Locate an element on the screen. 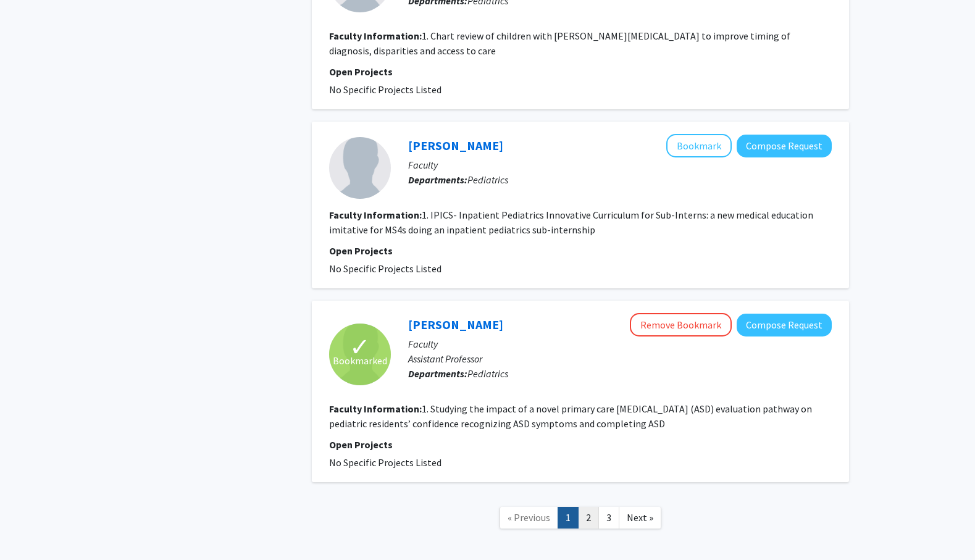 The height and width of the screenshot is (560, 975). button: Add Kimberlee Chromey to Bookmarks is located at coordinates (699, 146).